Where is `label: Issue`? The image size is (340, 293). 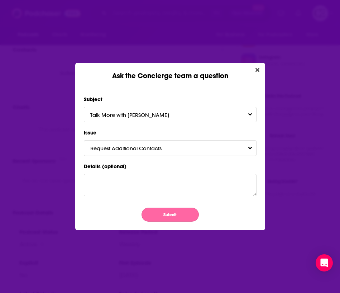
label: Issue is located at coordinates (170, 133).